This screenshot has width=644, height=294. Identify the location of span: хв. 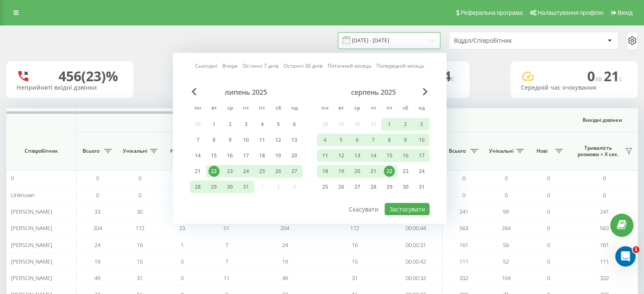
(599, 79).